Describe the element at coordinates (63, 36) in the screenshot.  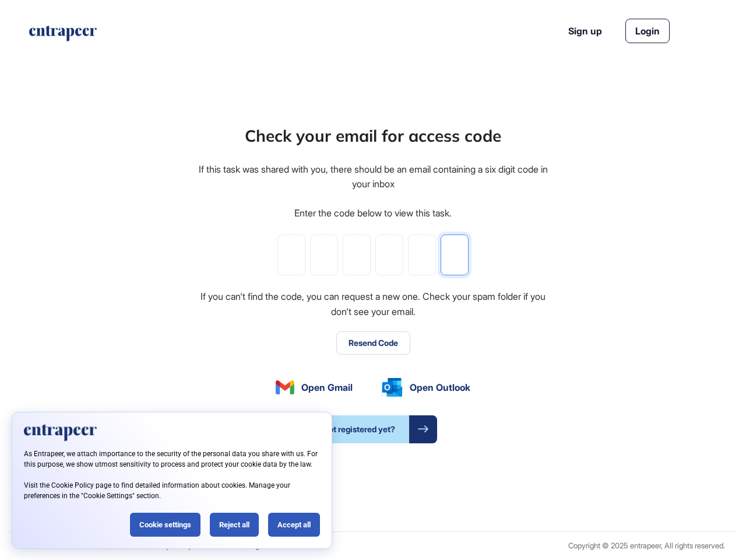
I see `a: entrapeer-logo` at that location.